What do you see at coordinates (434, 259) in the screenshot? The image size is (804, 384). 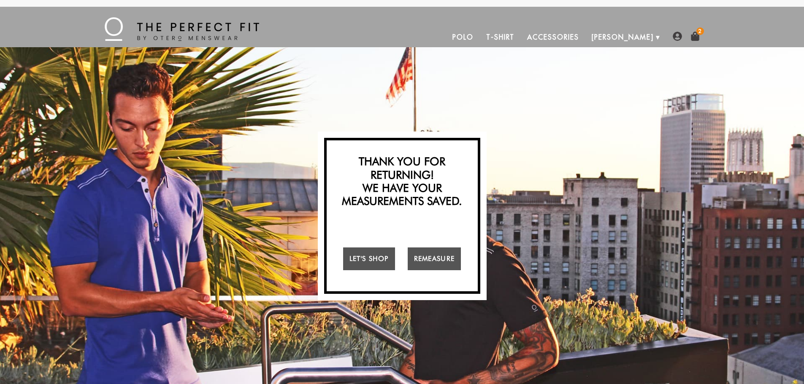 I see `a: Remeasure` at bounding box center [434, 259].